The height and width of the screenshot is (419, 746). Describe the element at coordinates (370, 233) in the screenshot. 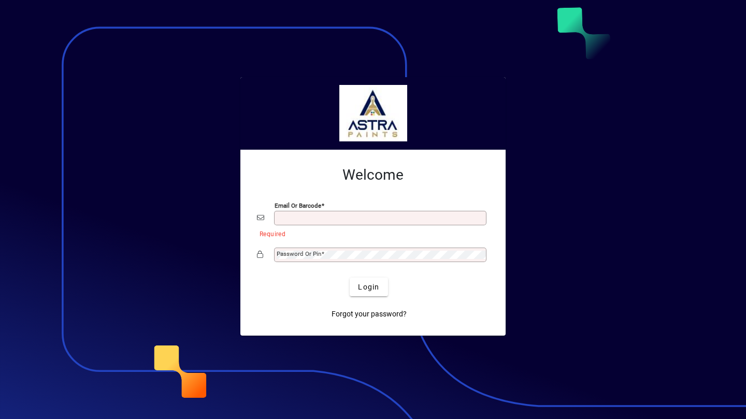

I see `mat-error: Required` at that location.